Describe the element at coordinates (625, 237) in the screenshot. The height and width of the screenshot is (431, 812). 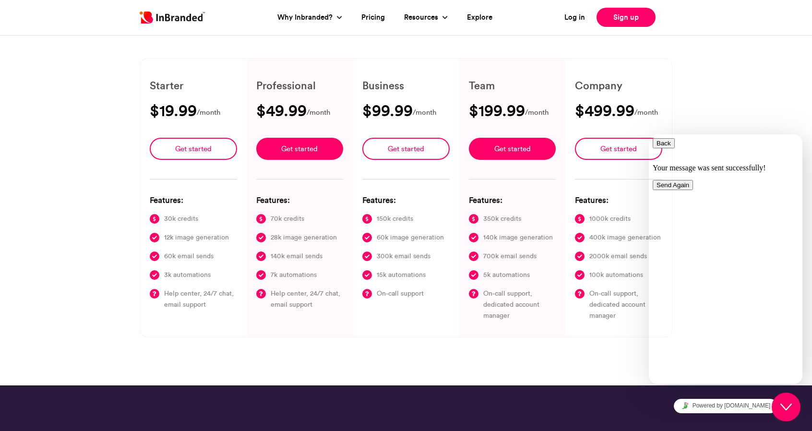
I see `span: 400k image generation` at that location.